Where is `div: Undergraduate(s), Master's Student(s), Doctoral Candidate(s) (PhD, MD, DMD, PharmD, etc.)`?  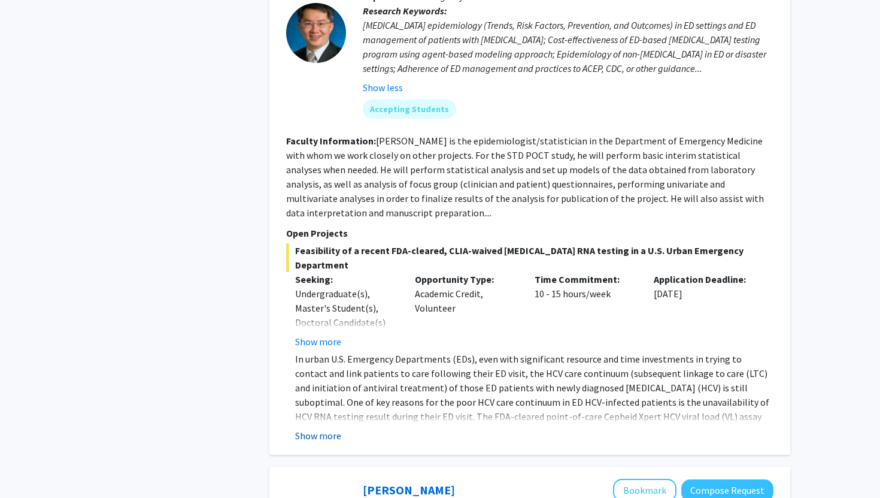 div: Undergraduate(s), Master's Student(s), Doctoral Candidate(s) (PhD, MD, DMD, PharmD, etc.) is located at coordinates (346, 322).